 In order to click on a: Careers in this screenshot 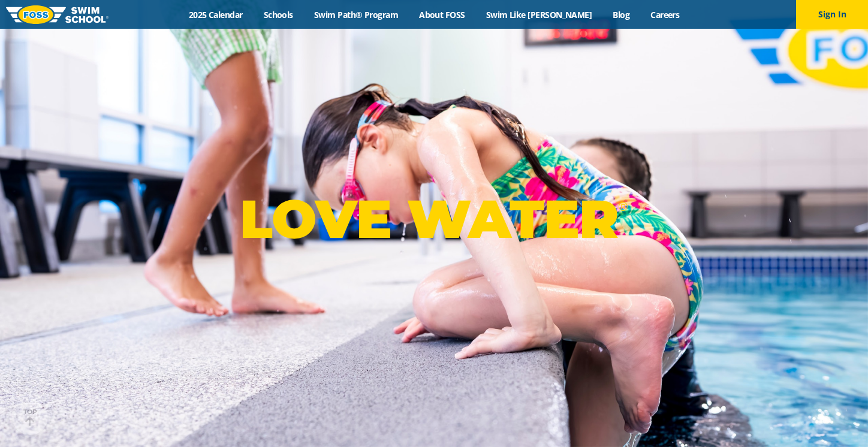, I will do `click(665, 15)`.